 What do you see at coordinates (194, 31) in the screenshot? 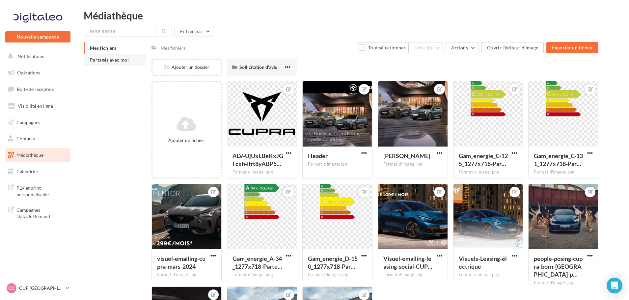
I see `button: Filtrer par` at bounding box center [194, 31].